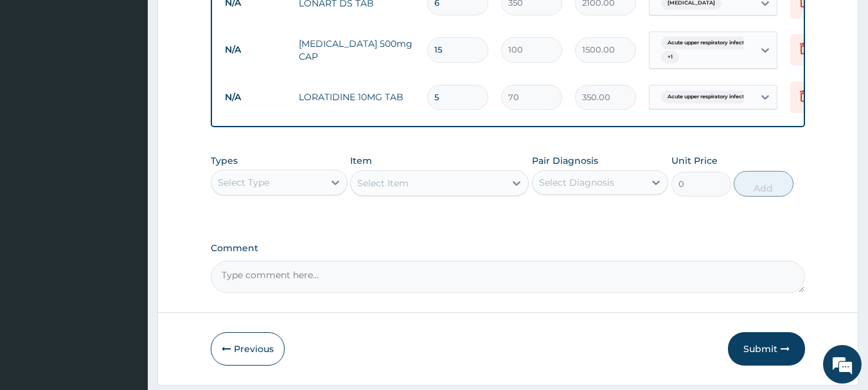  Describe the element at coordinates (244, 183) in the screenshot. I see `div: Select Type` at that location.